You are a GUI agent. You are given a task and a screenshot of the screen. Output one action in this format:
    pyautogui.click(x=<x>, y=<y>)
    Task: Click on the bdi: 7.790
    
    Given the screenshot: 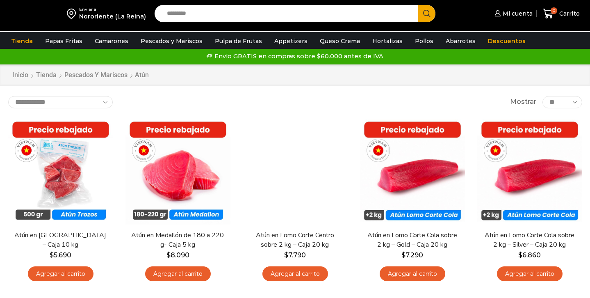 What is the action you would take?
    pyautogui.click(x=295, y=255)
    